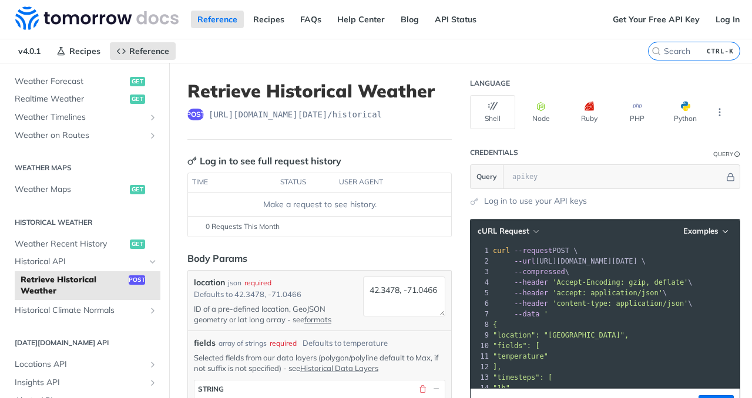 Image resolution: width=752 pixels, height=398 pixels. I want to click on button: Examples, so click(706, 232).